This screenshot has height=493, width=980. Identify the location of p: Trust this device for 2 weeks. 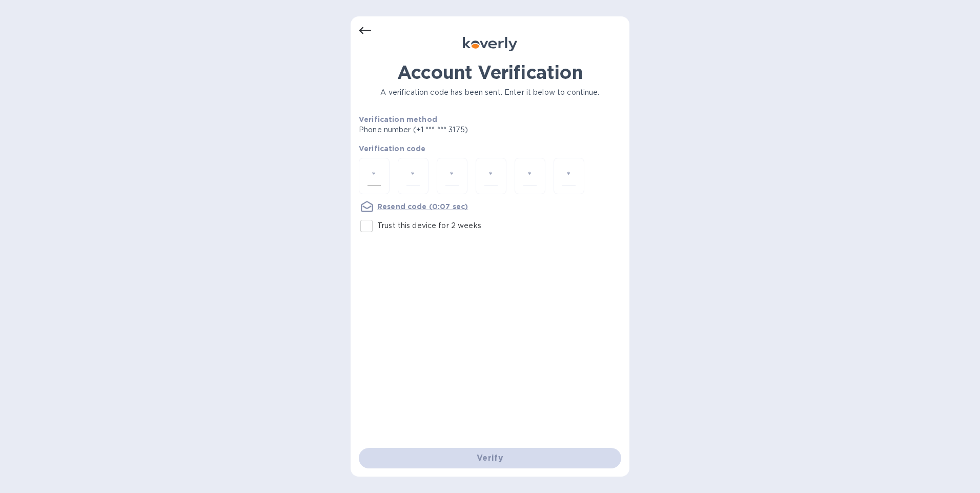
(429, 226).